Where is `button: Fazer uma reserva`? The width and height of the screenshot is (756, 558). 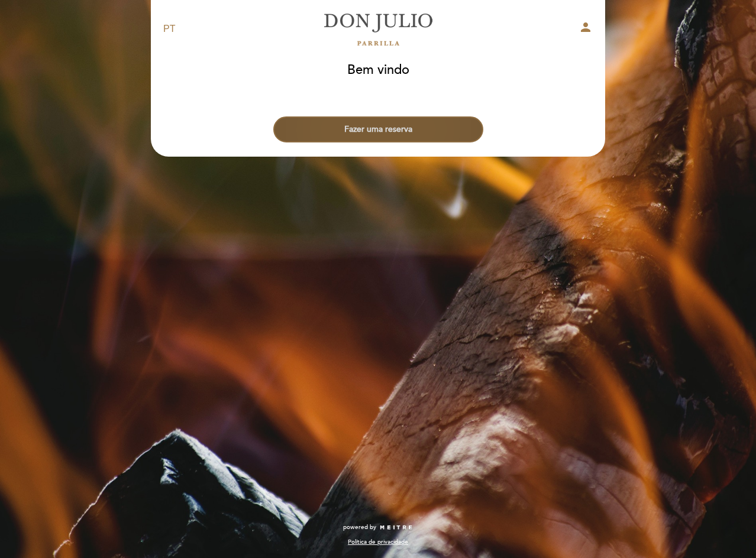 button: Fazer uma reserva is located at coordinates (378, 130).